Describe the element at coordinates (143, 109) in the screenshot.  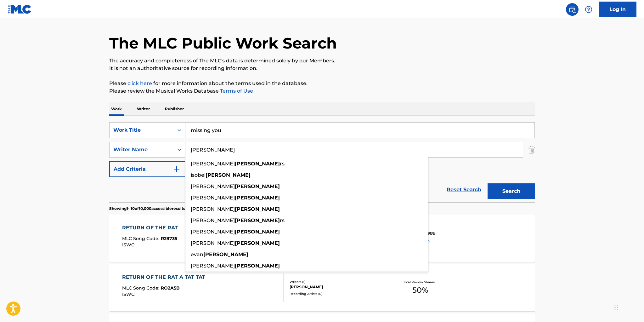
I see `p: Writer` at that location.